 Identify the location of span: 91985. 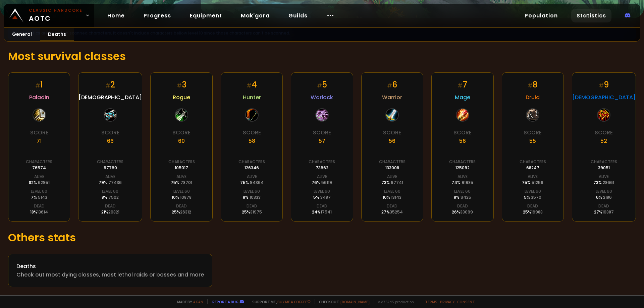
(467, 183).